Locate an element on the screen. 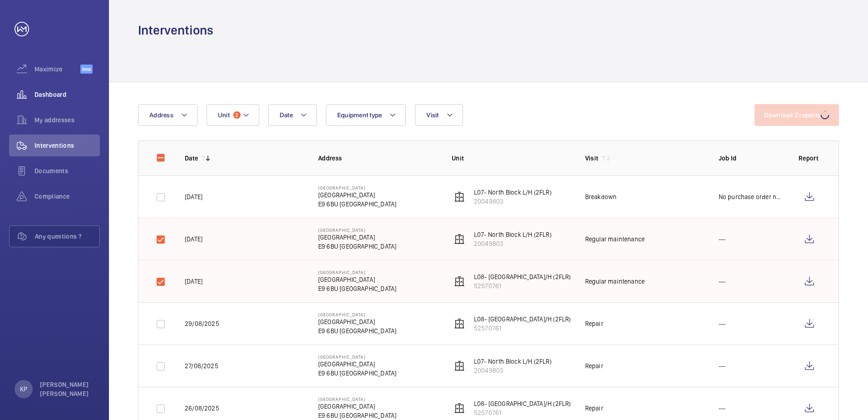  p: Address is located at coordinates (377, 158).